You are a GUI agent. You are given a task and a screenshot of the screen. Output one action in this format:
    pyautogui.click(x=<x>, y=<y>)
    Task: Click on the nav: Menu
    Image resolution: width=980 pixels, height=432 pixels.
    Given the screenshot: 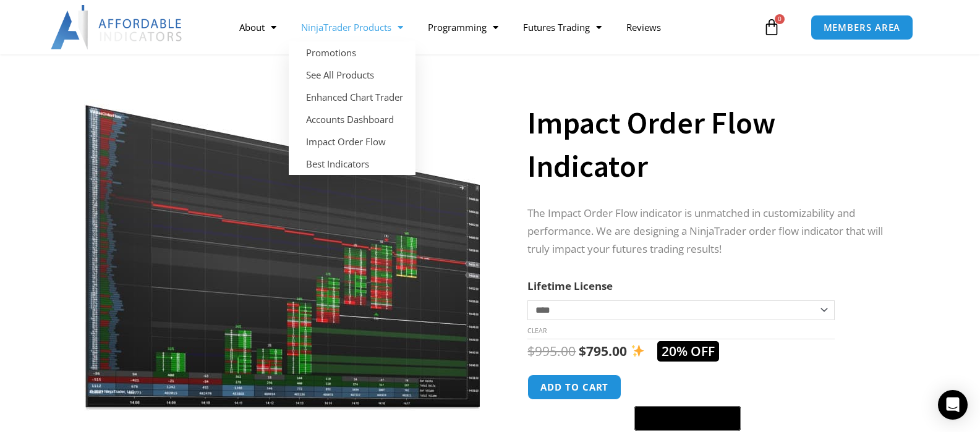 What is the action you would take?
    pyautogui.click(x=494, y=28)
    